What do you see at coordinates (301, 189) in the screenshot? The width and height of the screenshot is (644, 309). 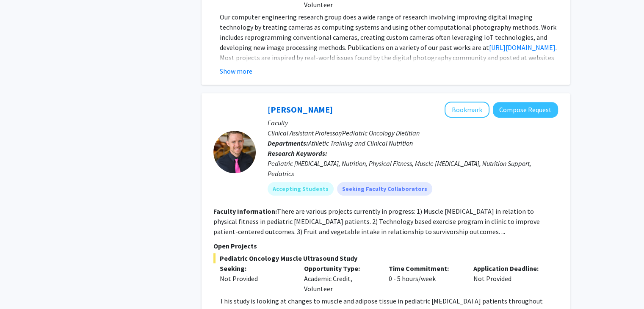 I see `mat-chip: Accepting Students` at bounding box center [301, 189].